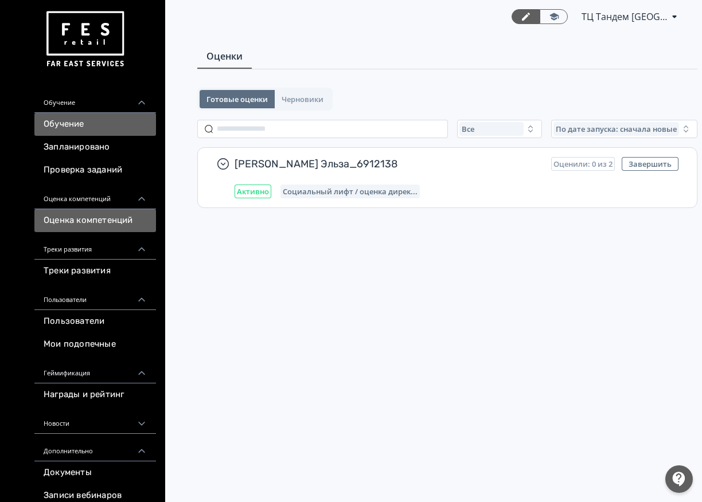 The image size is (702, 502). What do you see at coordinates (95, 370) in the screenshot?
I see `div: Геймификация` at bounding box center [95, 370].